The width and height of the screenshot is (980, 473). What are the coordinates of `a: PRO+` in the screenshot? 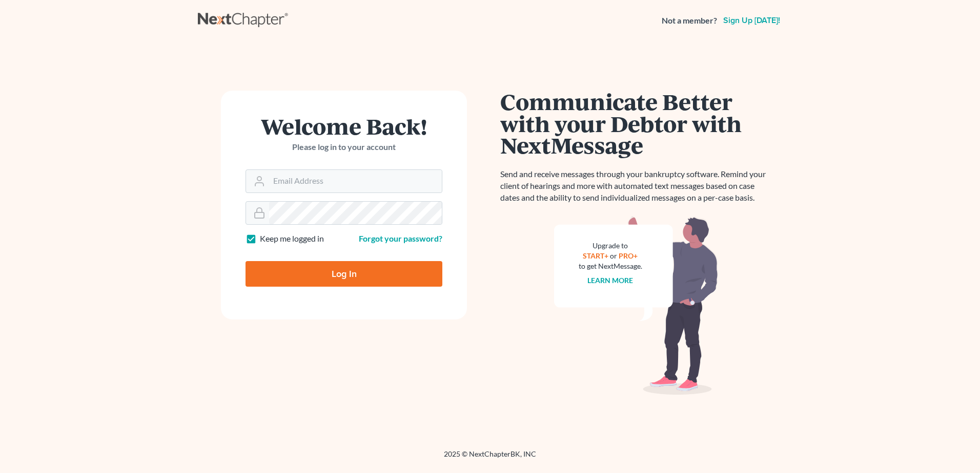 It's located at (628, 256).